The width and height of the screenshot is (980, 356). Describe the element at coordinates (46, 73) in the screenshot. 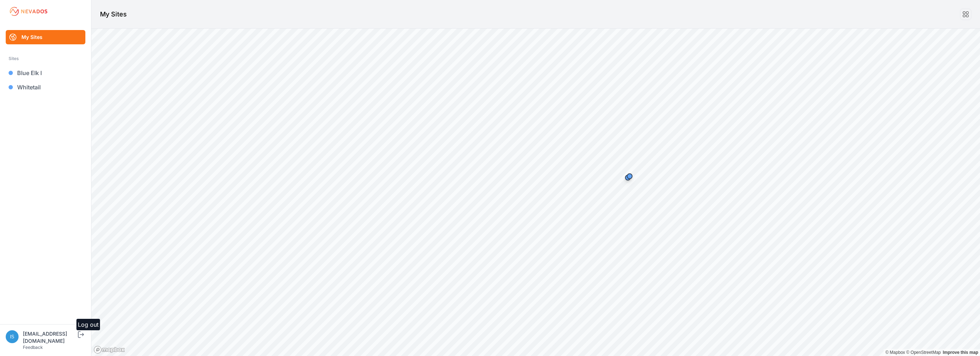

I see `a: Blue Elk I` at that location.